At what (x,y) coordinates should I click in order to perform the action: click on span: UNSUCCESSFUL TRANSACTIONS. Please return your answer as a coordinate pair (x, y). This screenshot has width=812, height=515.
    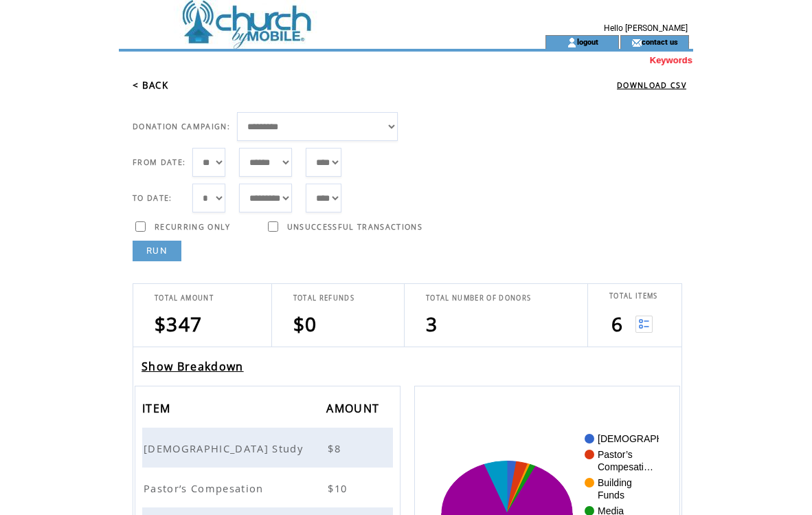
    Looking at the image, I should click on (355, 227).